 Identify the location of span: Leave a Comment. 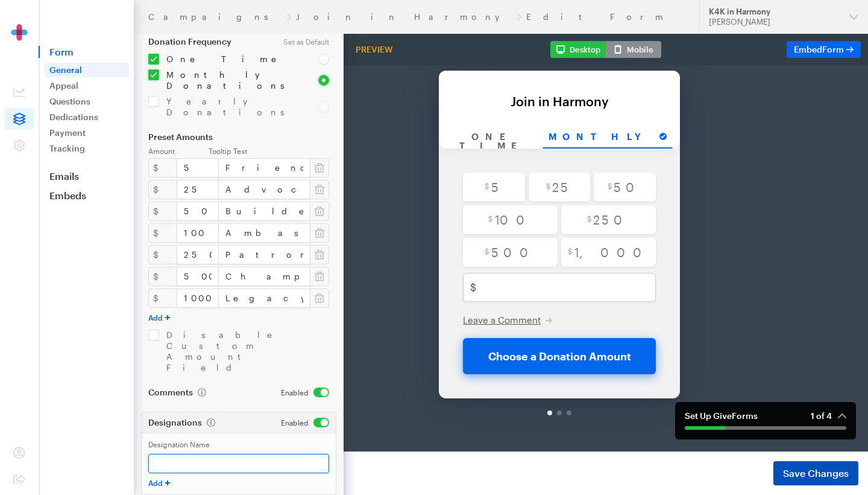
(251, 255).